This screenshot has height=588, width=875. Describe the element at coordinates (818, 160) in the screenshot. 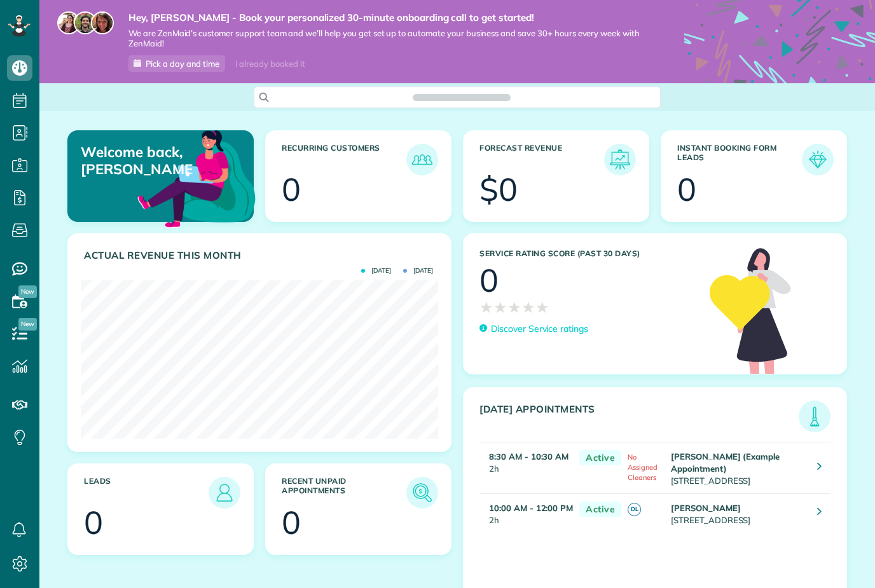

I see `img: icon_form_leads-04211a6a04a5b2264e4ee56bc0799ec3eb69b7e499cbb523a139df1d13a81ae0.png` at that location.